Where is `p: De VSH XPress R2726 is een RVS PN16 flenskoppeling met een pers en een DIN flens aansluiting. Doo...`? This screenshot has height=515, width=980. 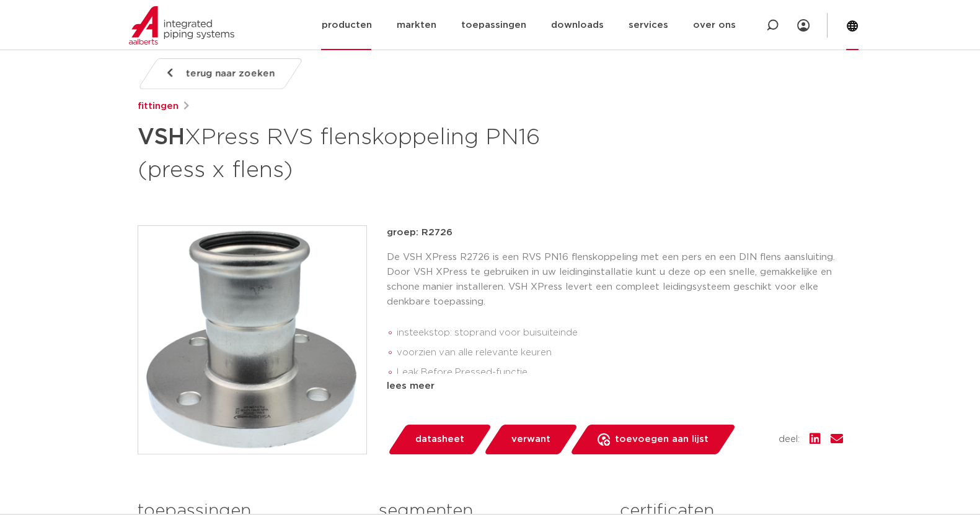 p: De VSH XPress R2726 is een RVS PN16 flenskoppeling met een pers en een DIN flens aansluiting. Doo... is located at coordinates (615, 280).